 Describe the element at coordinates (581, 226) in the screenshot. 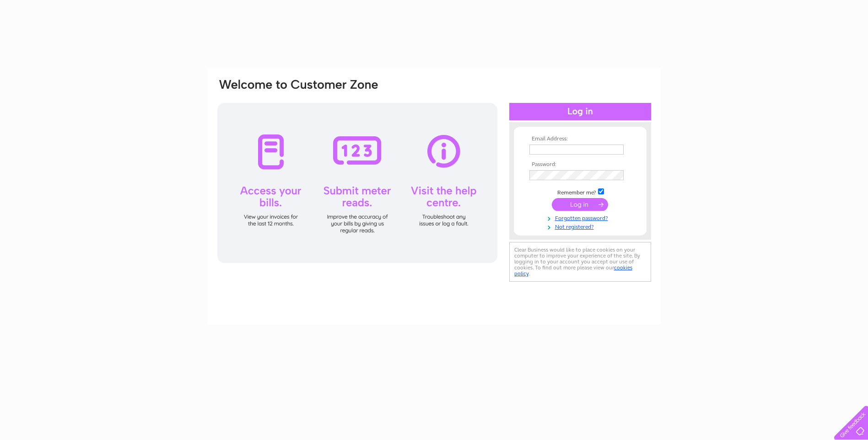

I see `a: Not registered?` at that location.